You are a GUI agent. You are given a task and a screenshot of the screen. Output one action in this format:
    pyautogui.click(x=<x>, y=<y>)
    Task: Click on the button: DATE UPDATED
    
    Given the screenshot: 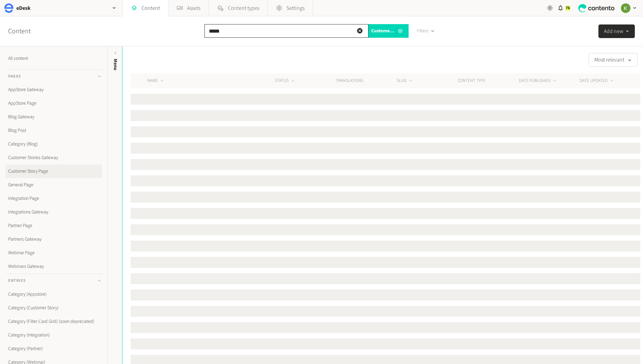 What is the action you would take?
    pyautogui.click(x=597, y=81)
    